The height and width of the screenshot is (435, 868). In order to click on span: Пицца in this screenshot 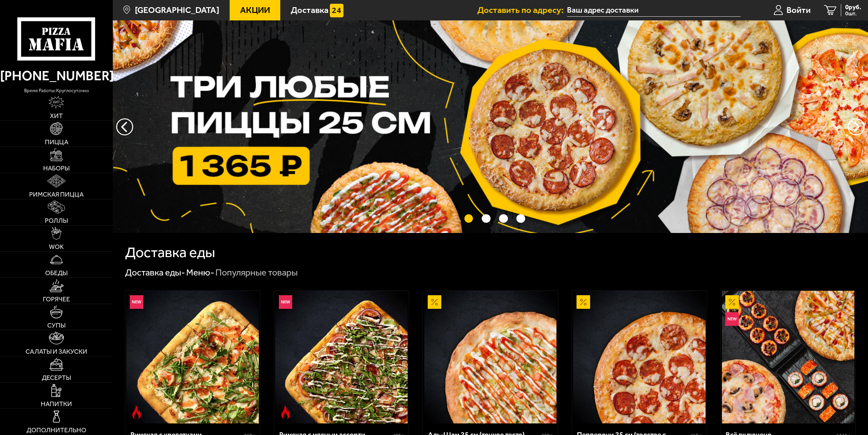, I will do `click(56, 142)`.